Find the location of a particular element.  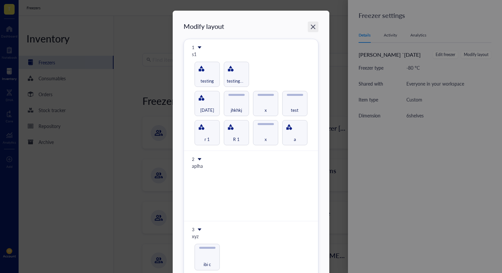

div: 3 is located at coordinates (193, 230).